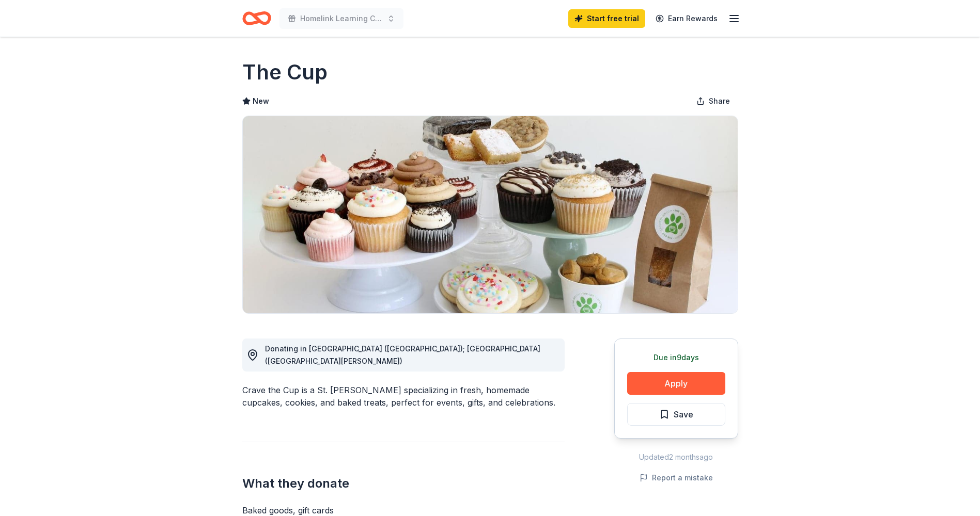 Image resolution: width=980 pixels, height=516 pixels. Describe the element at coordinates (341, 19) in the screenshot. I see `button: Homelink Learning Center Fundraiser` at that location.